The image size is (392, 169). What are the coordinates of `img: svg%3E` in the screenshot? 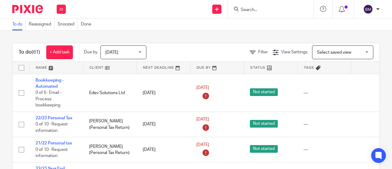 It's located at (368, 9).